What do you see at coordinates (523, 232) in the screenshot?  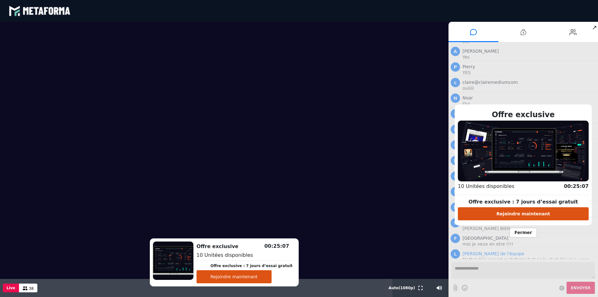 I see `span: Fermer` at bounding box center [523, 232].